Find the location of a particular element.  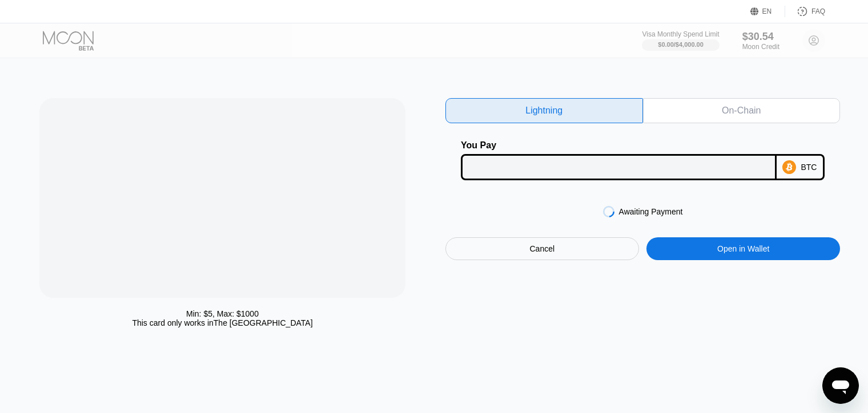

div: Visa Monthly Spend Limit$0.00/$4,000.00 is located at coordinates (680, 40).